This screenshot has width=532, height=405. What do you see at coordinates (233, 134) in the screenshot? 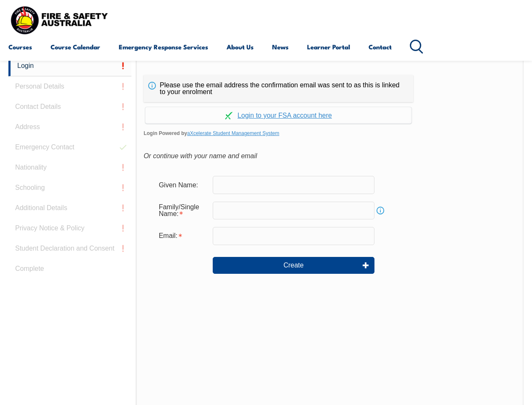
I see `a: aXcelerate Student Management System` at bounding box center [233, 134].